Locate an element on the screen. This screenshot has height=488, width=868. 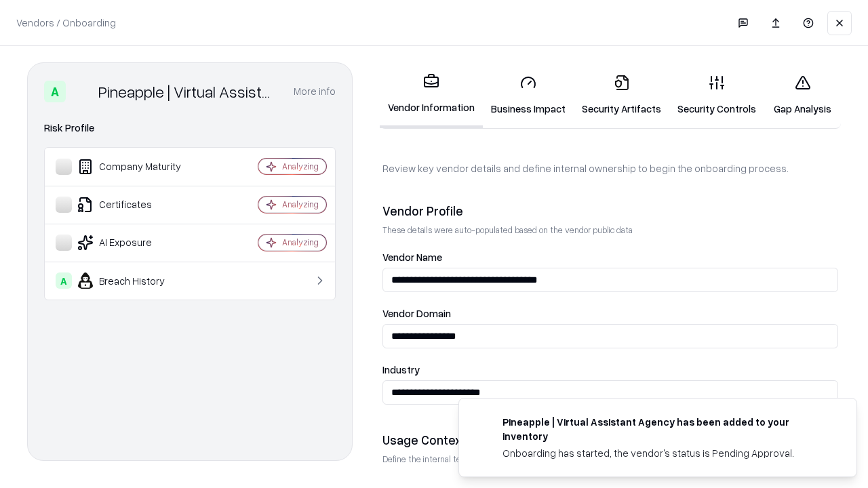
a: Business Impact is located at coordinates (528, 95).